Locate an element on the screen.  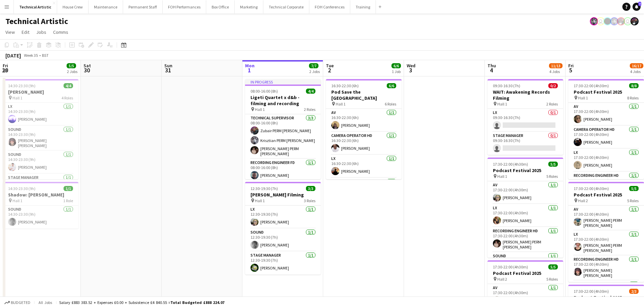
span: Wed is located at coordinates (411, 66).